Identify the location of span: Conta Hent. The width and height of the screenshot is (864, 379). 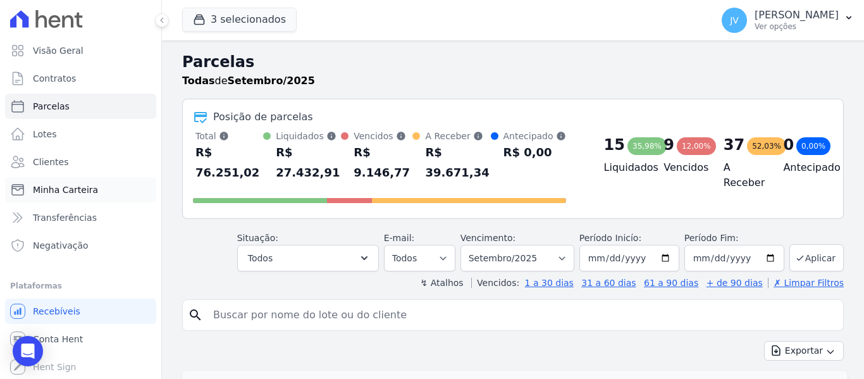
(58, 339).